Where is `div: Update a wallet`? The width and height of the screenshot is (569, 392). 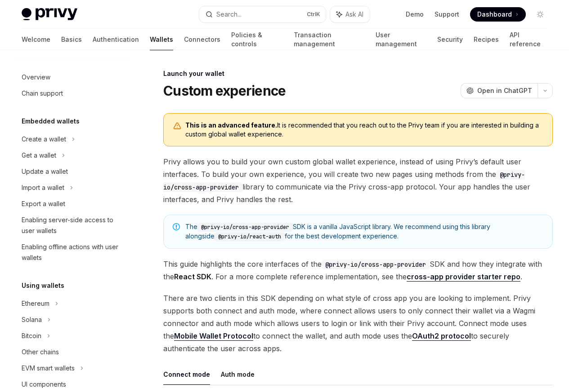 div: Update a wallet is located at coordinates (44, 172).